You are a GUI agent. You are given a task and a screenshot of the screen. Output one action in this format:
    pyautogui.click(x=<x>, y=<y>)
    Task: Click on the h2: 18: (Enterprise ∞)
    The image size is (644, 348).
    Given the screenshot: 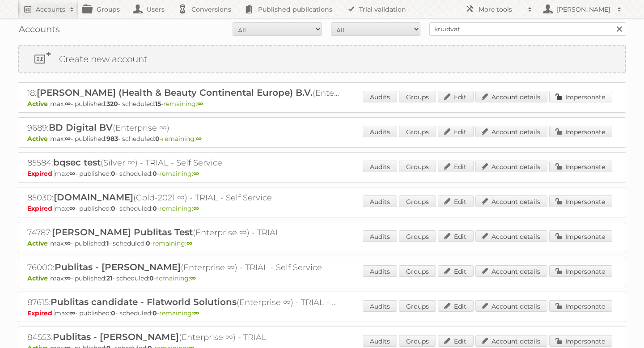 What is the action you would take?
    pyautogui.click(x=184, y=93)
    